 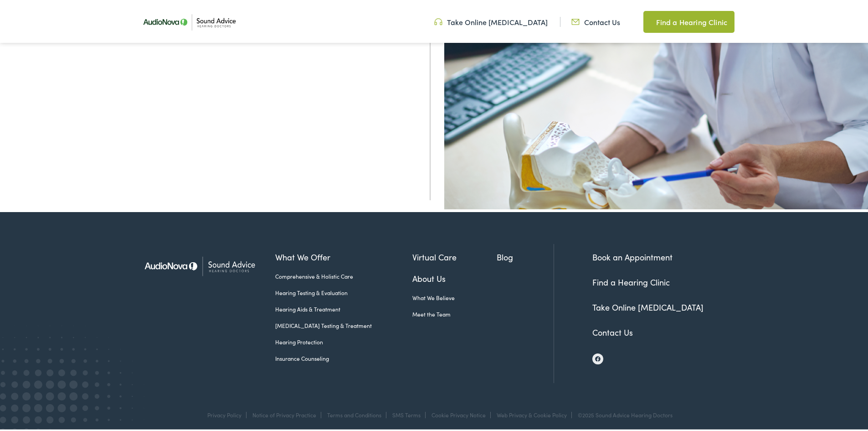 What do you see at coordinates (632, 255) in the screenshot?
I see `a: Book an Appointment` at bounding box center [632, 255].